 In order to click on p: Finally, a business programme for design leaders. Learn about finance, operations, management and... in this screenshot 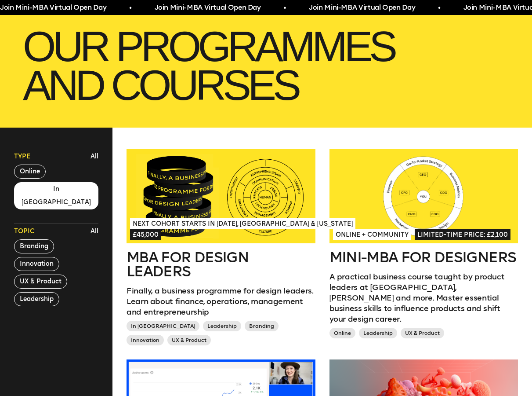, I will do `click(221, 301)`.